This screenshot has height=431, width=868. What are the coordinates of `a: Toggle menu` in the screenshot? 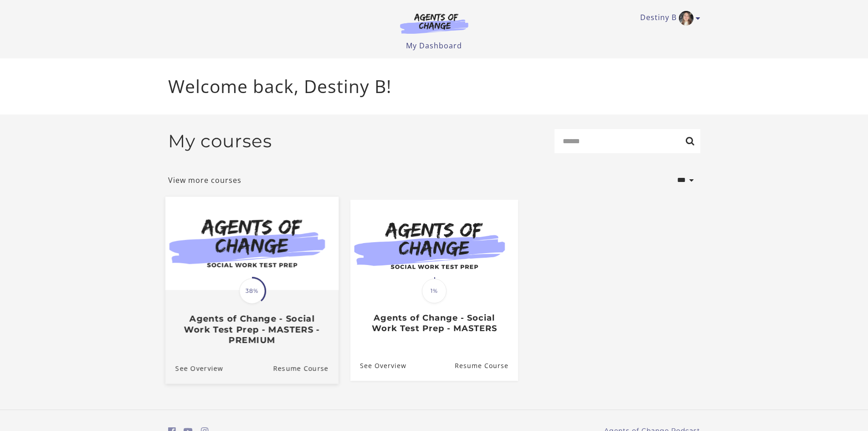 It's located at (668, 19).